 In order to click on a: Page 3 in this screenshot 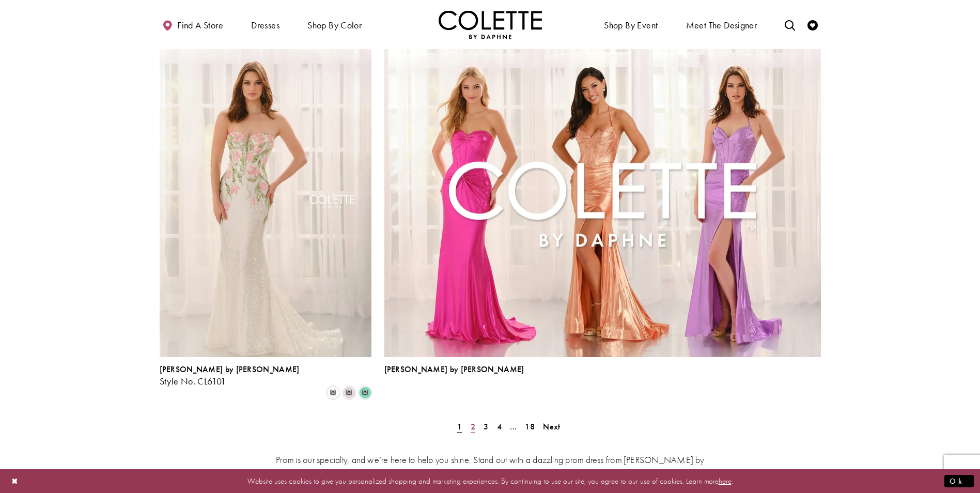, I will do `click(486, 426)`.